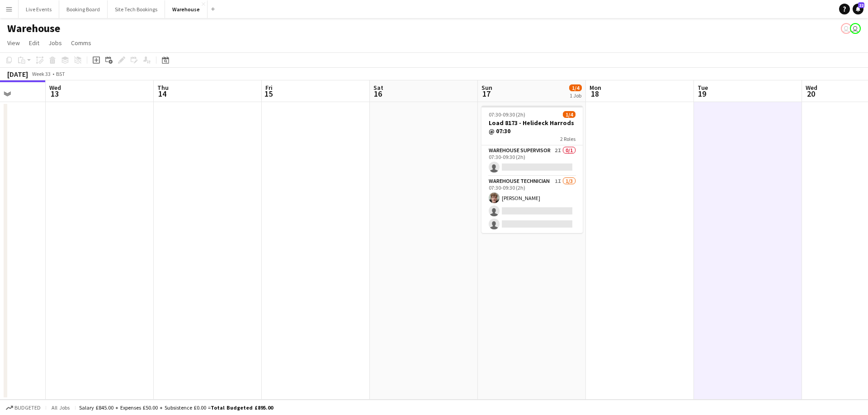  Describe the element at coordinates (176, 407) in the screenshot. I see `div: Salary £845.00 + Expenses £50.00 + Subsistence £0.00 =` at that location.